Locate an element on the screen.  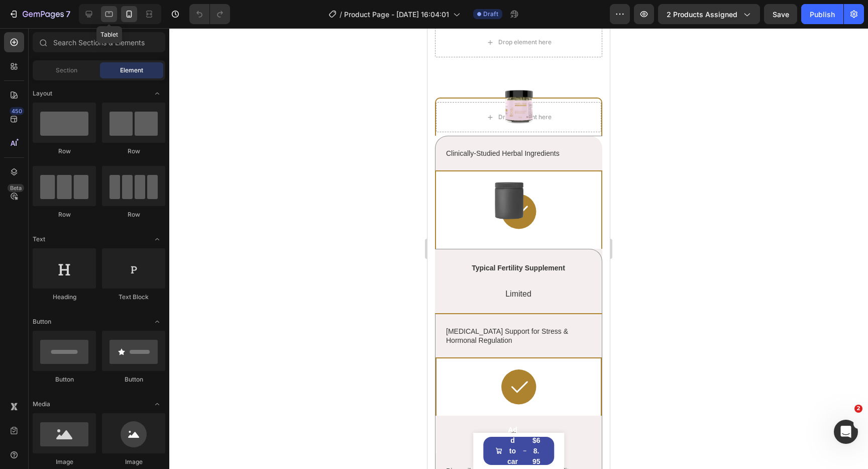
span: Limited is located at coordinates (91, 266).